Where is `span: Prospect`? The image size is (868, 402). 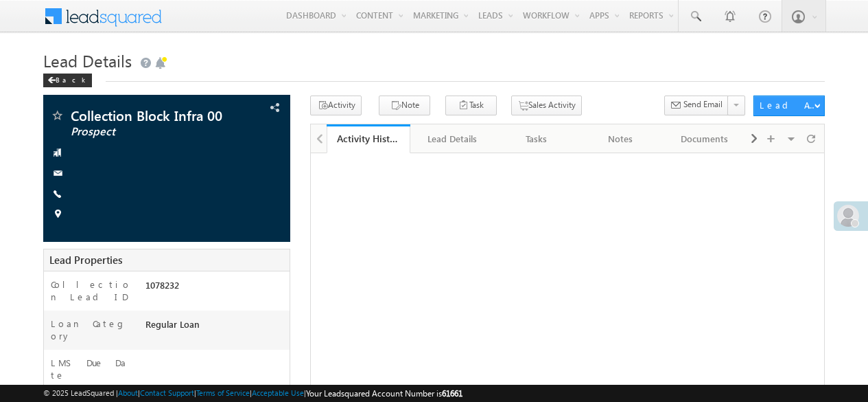
span: Prospect is located at coordinates (146, 132).